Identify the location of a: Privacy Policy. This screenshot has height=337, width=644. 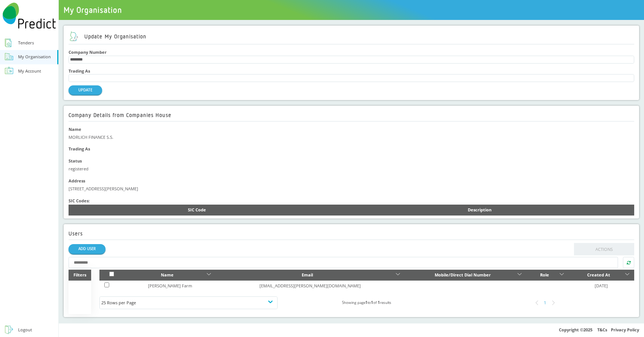
(625, 330).